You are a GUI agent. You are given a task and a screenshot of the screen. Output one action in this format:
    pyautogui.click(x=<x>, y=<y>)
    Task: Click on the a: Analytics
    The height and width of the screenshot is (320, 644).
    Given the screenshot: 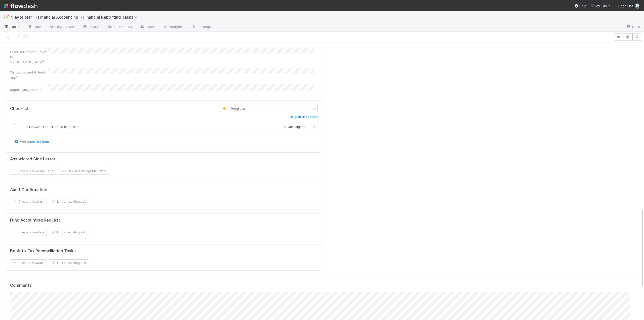 What is the action you would take?
    pyautogui.click(x=173, y=27)
    